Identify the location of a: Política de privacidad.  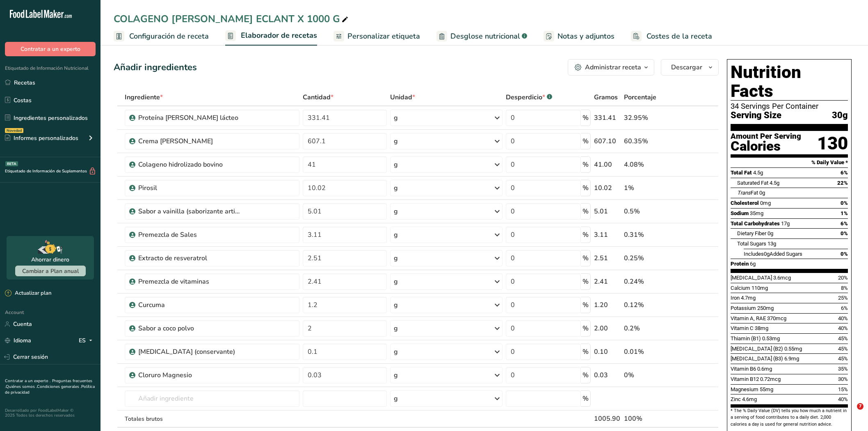
(50, 389).